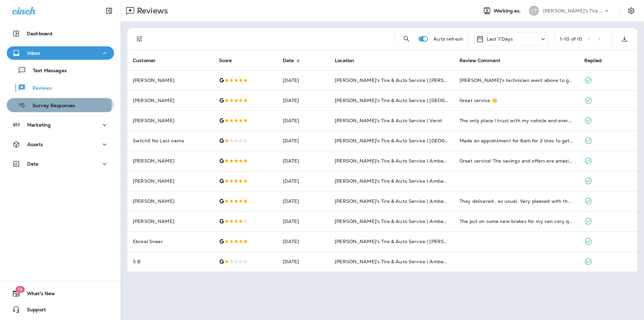 The height and width of the screenshot is (320, 644). Describe the element at coordinates (139, 39) in the screenshot. I see `button: Filters` at that location.